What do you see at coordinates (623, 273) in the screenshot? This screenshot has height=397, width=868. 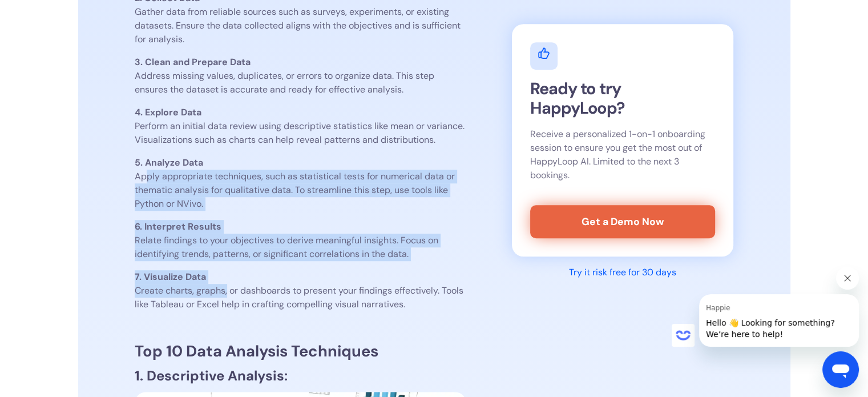 I see `div: Try it risk free for 30 days` at bounding box center [623, 273].